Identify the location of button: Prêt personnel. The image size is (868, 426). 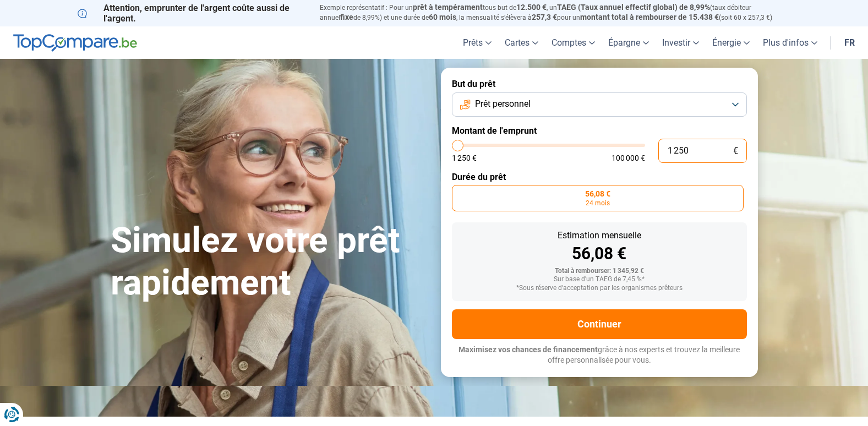
(599, 104).